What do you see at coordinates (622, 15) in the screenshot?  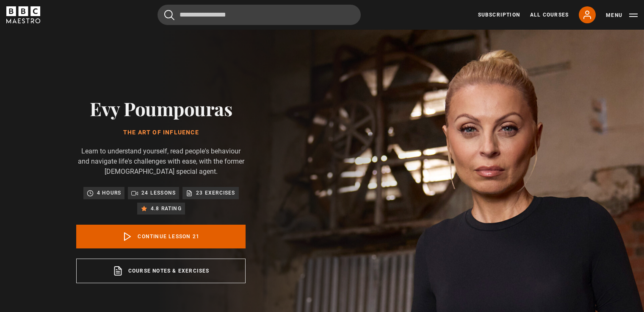 I see `button: Toggle navigation` at bounding box center [622, 15].